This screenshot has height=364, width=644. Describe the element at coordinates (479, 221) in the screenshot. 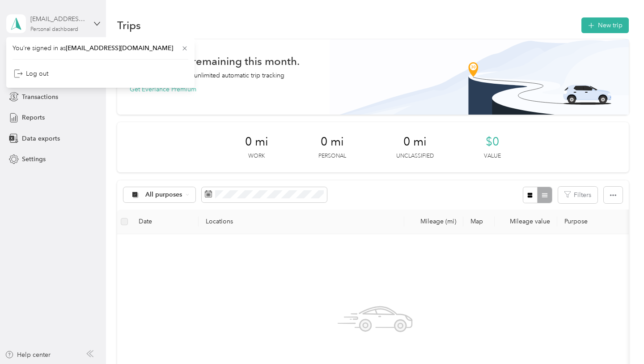

I see `th: Map` at that location.